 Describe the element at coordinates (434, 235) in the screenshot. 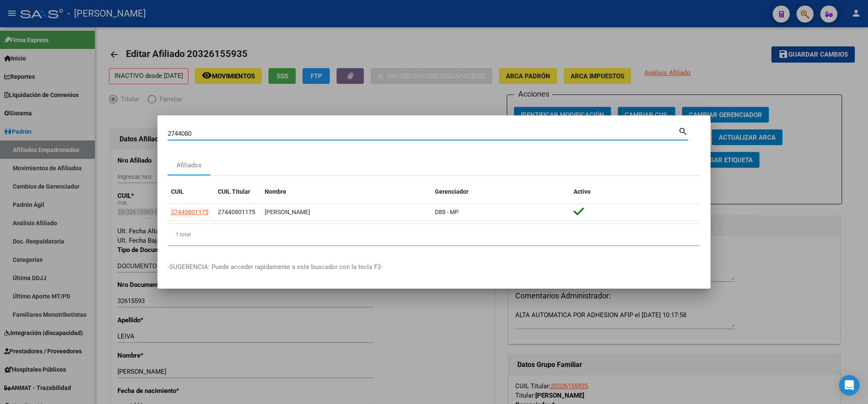

I see `div: 1 total` at that location.